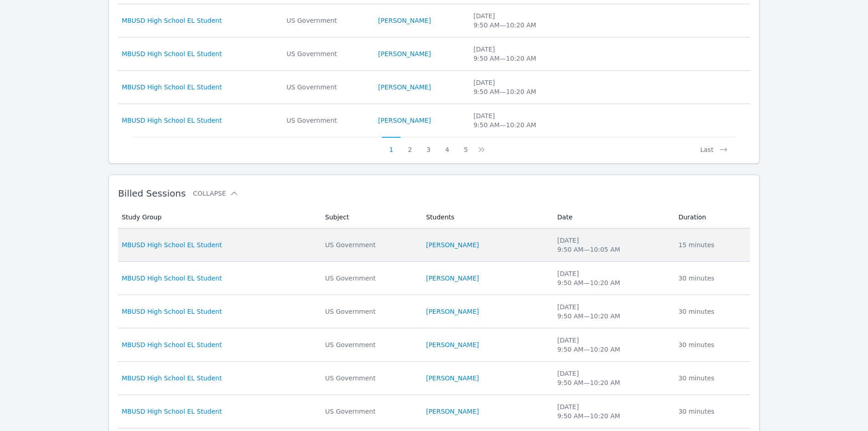  What do you see at coordinates (486, 217) in the screenshot?
I see `th: Students` at bounding box center [486, 217].